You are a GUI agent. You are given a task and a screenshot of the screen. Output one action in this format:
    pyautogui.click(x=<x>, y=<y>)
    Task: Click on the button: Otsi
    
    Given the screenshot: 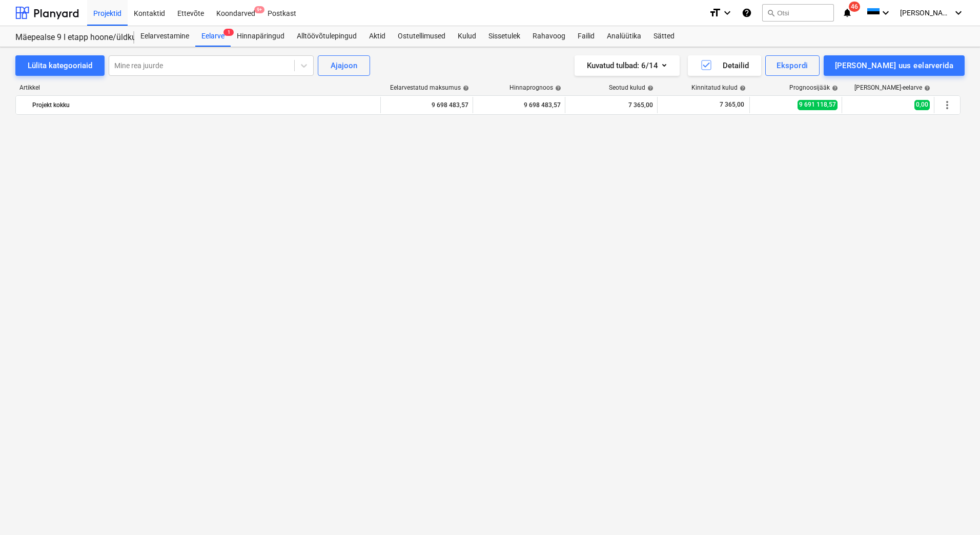 What is the action you would take?
    pyautogui.click(x=798, y=13)
    